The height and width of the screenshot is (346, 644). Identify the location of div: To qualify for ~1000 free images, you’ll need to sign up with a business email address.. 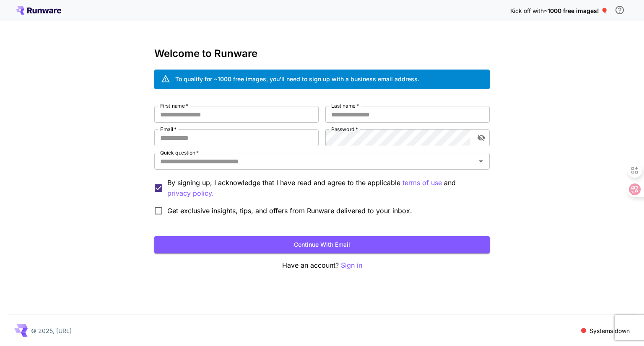
(297, 79).